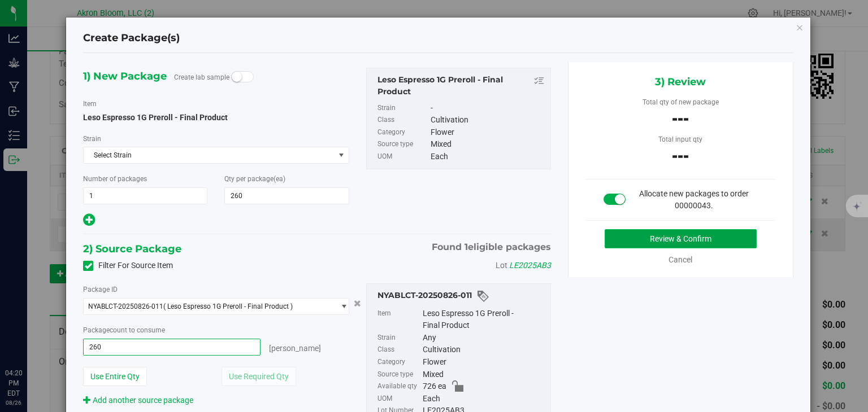  I want to click on div: NYABLCT-20250826-011, so click(461, 297).